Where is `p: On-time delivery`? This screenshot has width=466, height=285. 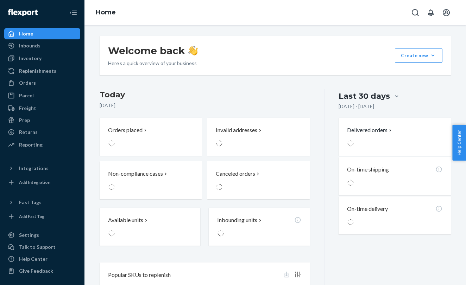 p: On-time delivery is located at coordinates (367, 209).